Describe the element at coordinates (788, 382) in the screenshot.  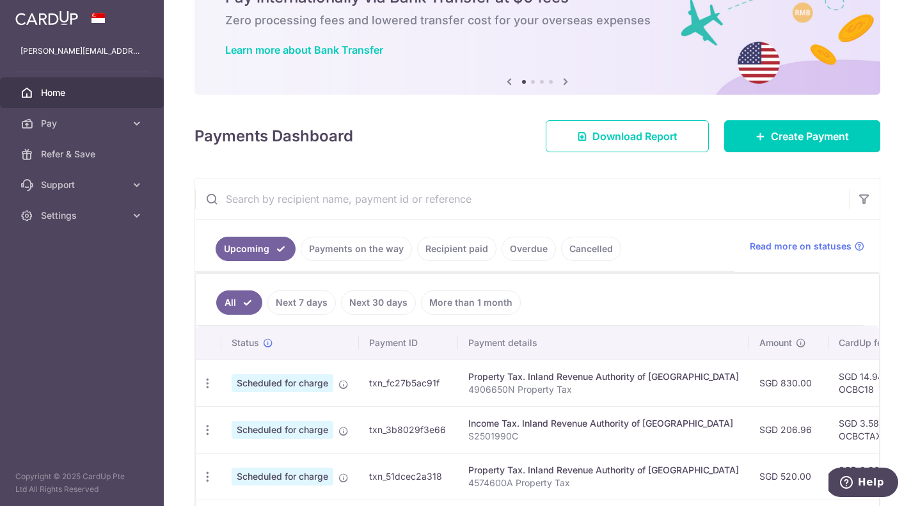
I see `td: SGD 830.00` at that location.